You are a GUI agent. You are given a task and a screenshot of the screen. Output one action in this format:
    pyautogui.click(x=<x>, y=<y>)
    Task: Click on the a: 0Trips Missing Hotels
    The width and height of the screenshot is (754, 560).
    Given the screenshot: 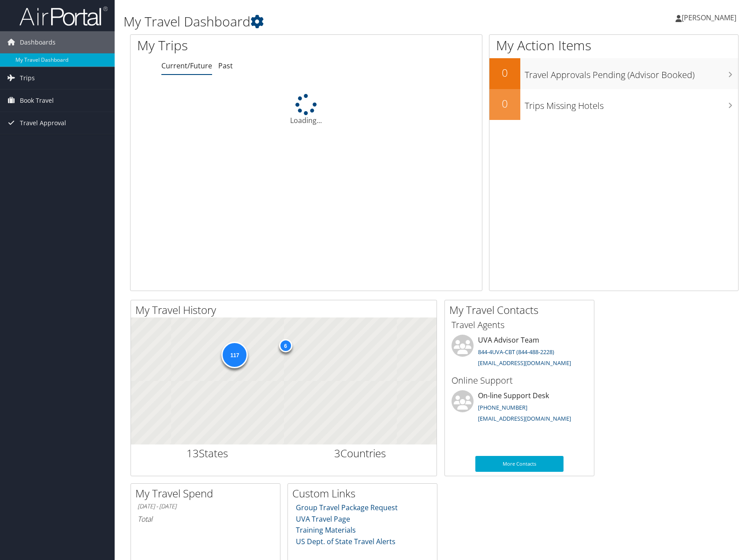 What is the action you would take?
    pyautogui.click(x=614, y=105)
    